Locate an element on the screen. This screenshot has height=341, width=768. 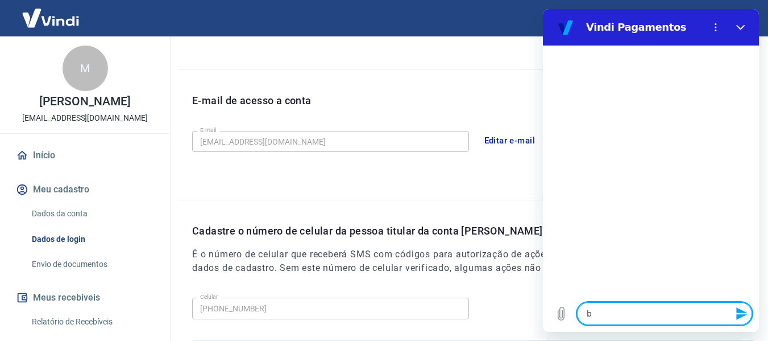
a: Envio de documentos is located at coordinates (92, 264).